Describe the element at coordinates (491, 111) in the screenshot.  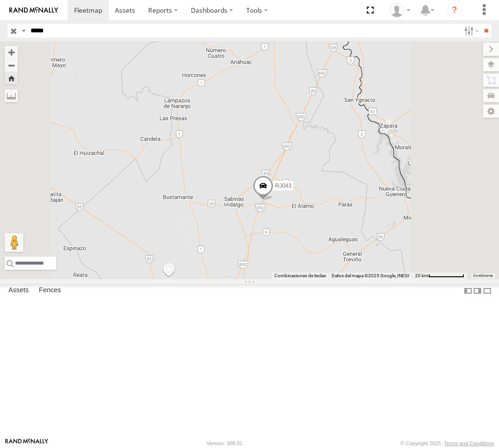
I see `label: Map Settings` at that location.